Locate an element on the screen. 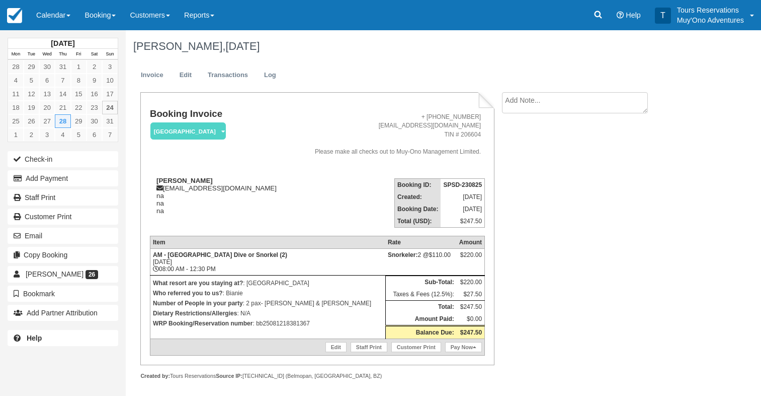 The width and height of the screenshot is (761, 396). button: Add Partner Attribution is located at coordinates (63, 313).